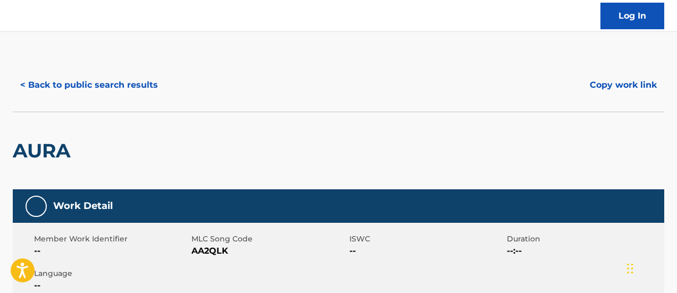 This screenshot has height=293, width=677. What do you see at coordinates (44, 150) in the screenshot?
I see `h2: AURA` at bounding box center [44, 150].